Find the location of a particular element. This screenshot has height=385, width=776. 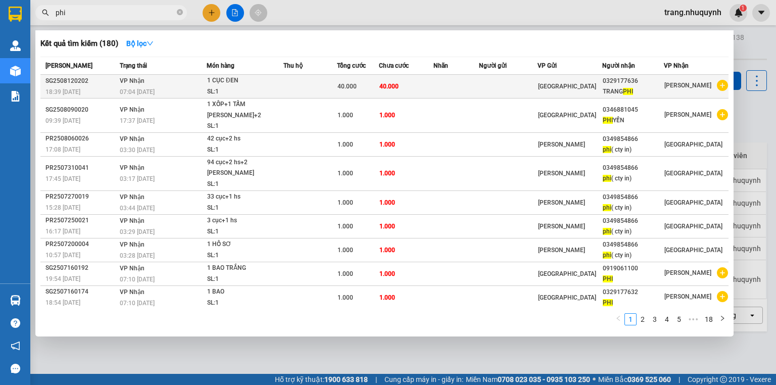

span: Món hàng is located at coordinates (220, 66).